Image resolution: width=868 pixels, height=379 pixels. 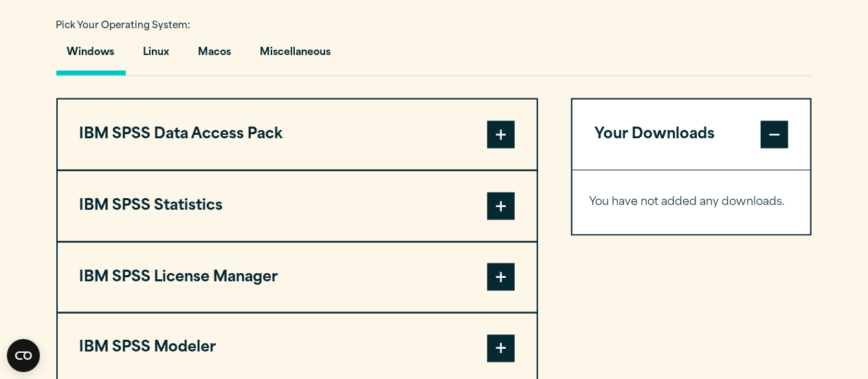 What do you see at coordinates (157, 56) in the screenshot?
I see `button: Linux` at bounding box center [157, 56].